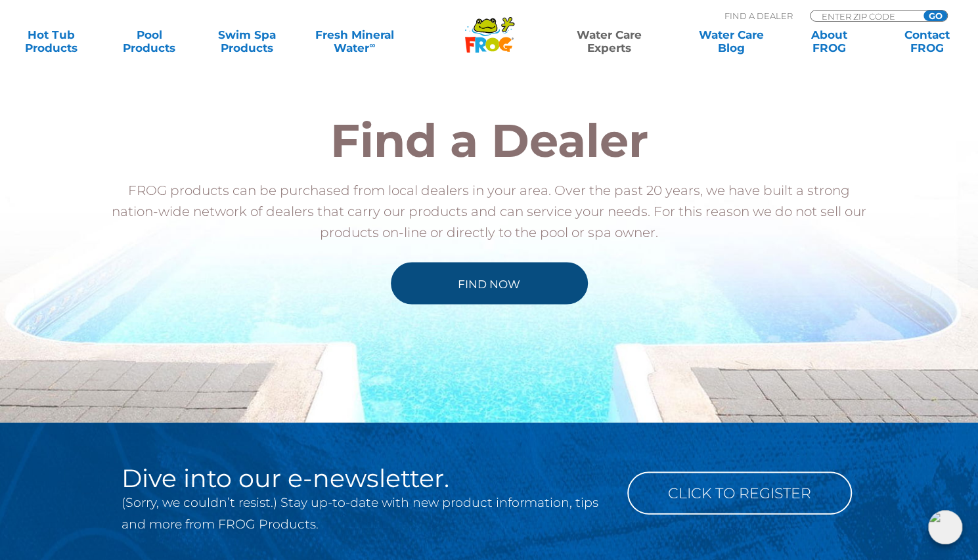  Describe the element at coordinates (365, 478) in the screenshot. I see `h2: Dive into our e-newsletter.` at that location.